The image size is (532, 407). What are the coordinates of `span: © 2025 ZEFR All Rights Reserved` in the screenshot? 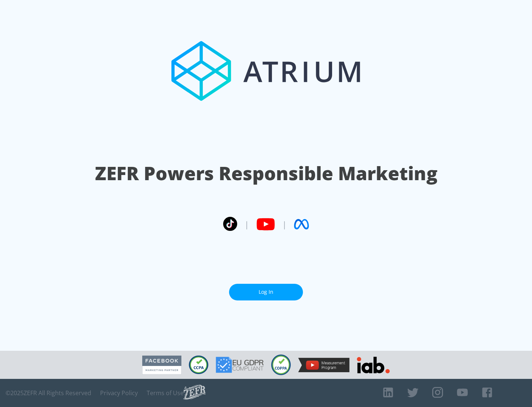 It's located at (49, 393).